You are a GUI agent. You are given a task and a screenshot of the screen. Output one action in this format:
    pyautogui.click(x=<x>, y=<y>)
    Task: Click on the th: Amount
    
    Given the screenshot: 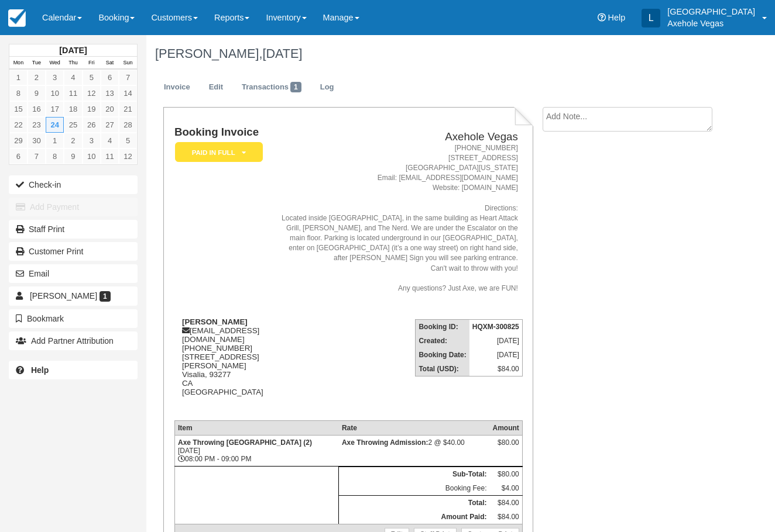 What is the action you would take?
    pyautogui.click(x=506, y=429)
    